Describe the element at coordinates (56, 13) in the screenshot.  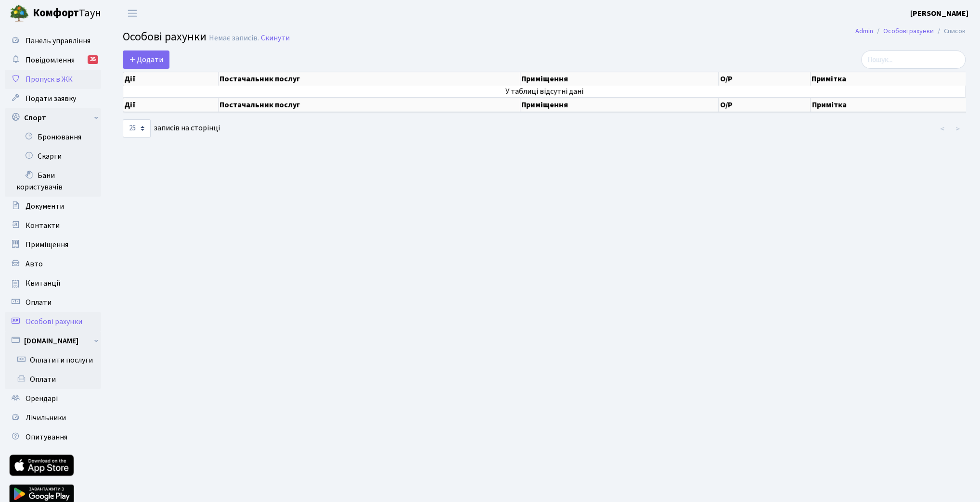
I see `b: Комфорт` at that location.